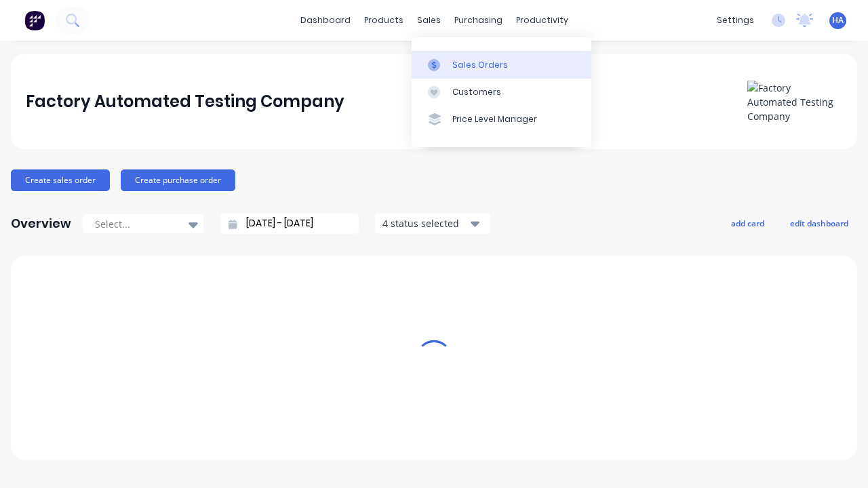  Describe the element at coordinates (384, 20) in the screenshot. I see `div: products` at that location.